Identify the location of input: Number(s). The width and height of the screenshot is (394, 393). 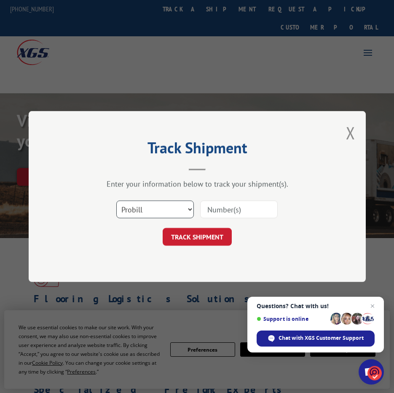
(239, 209).